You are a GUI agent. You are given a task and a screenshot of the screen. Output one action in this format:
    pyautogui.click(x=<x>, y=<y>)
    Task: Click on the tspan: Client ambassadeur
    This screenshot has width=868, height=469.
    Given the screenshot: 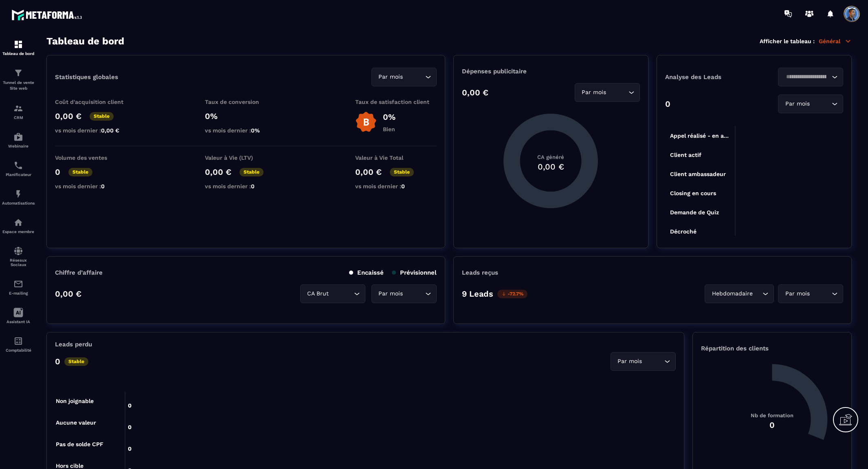 What is the action you would take?
    pyautogui.click(x=698, y=174)
    